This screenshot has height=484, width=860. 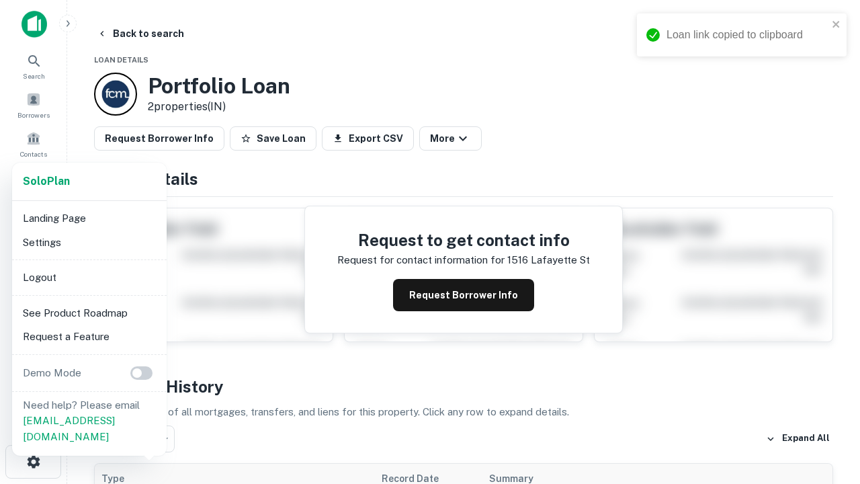 What do you see at coordinates (89, 277) in the screenshot?
I see `li: Logout` at bounding box center [89, 277].